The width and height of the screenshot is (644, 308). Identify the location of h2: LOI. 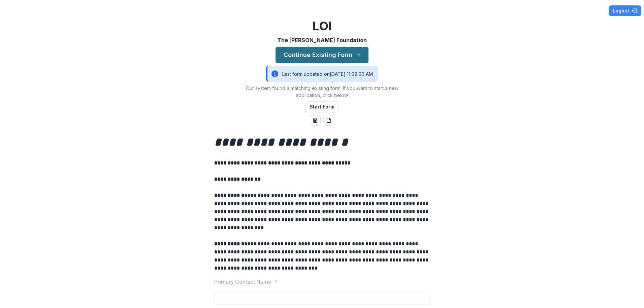
(322, 26).